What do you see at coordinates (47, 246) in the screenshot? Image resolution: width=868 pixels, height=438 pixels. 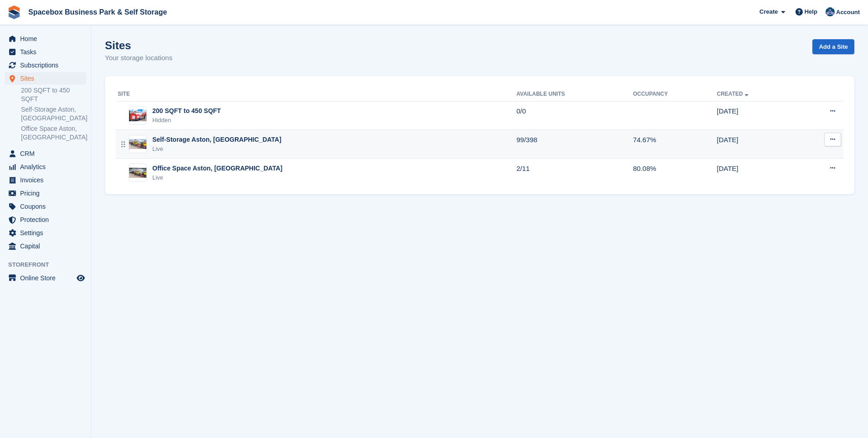 I see `span: Capital` at bounding box center [47, 246].